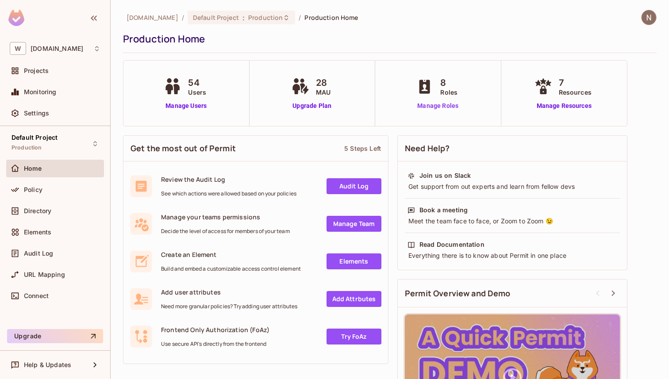 The height and width of the screenshot is (379, 669). Describe the element at coordinates (231, 269) in the screenshot. I see `span: Build and embed a customizable access control element` at that location.